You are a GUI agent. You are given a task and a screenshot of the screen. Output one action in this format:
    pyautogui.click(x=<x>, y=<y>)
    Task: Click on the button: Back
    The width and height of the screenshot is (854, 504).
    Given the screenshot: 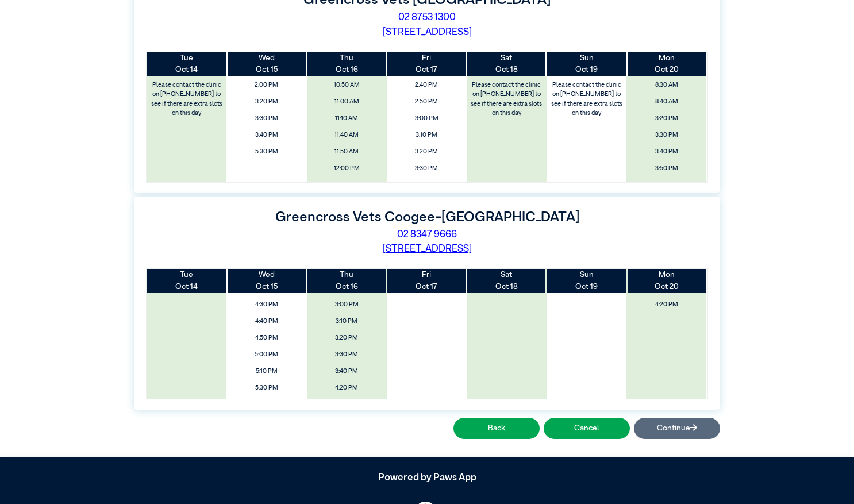 What is the action you would take?
    pyautogui.click(x=497, y=428)
    